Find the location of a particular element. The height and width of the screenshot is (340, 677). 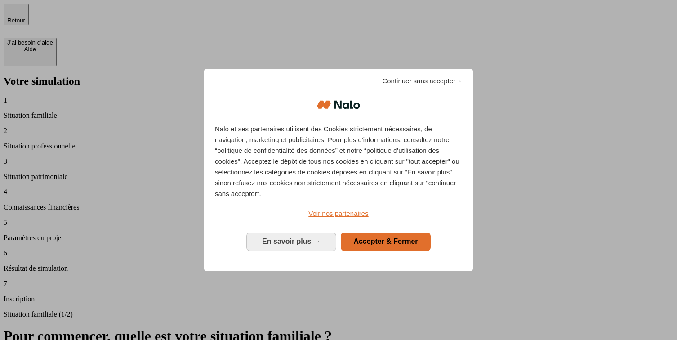

span: En savoir plus → is located at coordinates (291, 241).